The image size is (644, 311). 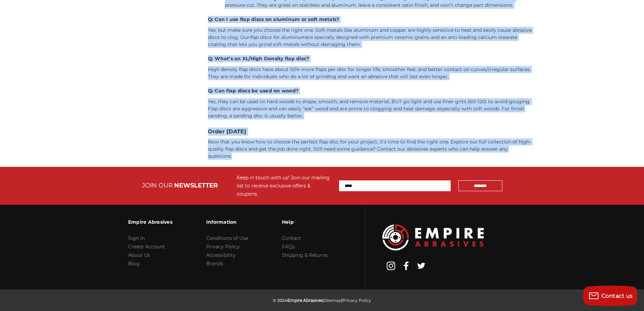 What do you see at coordinates (370, 37) in the screenshot?
I see `p: Yes, but make sure you choose the right one. Soft metals like aluminum and copper are highly sens...` at bounding box center [370, 37].